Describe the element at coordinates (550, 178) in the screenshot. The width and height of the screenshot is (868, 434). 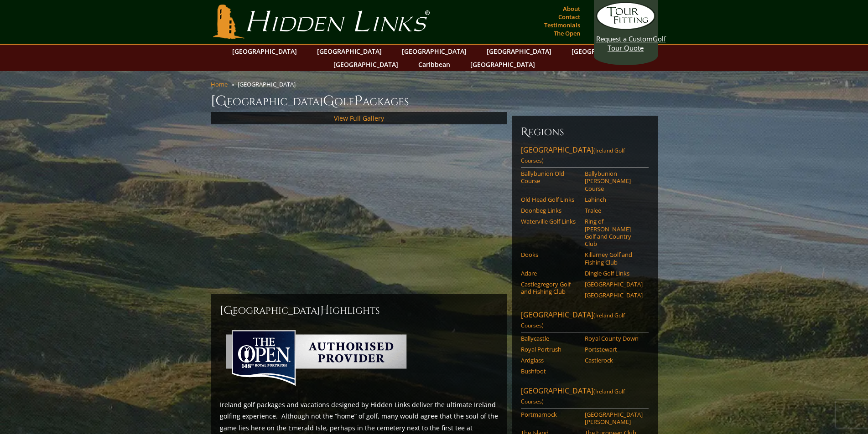
I see `a: Ballybunion Old Course` at that location.